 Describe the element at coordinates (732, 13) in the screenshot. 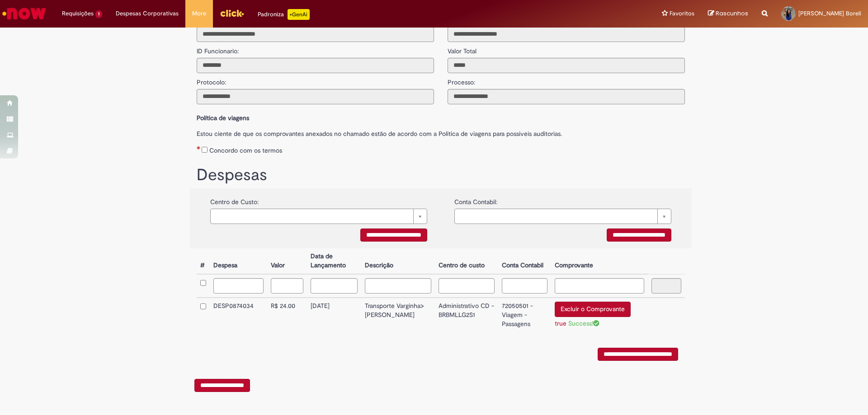

I see `span: Rascunhos` at that location.